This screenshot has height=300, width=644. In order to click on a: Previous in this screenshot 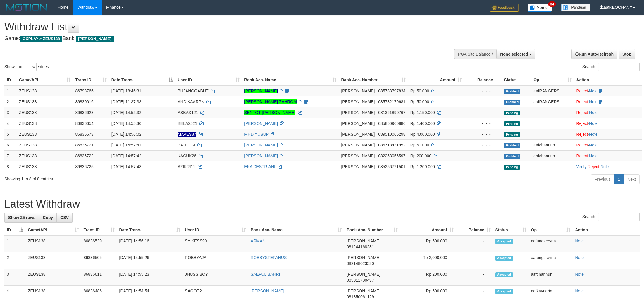, I will do `click(602, 180)`.